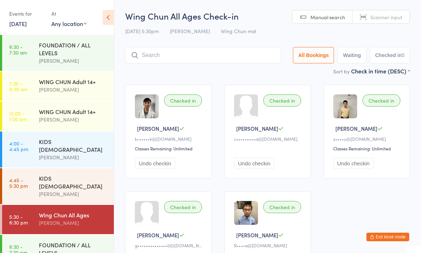 The image size is (421, 253). What do you see at coordinates (69, 14) in the screenshot?
I see `div: At` at bounding box center [69, 14].